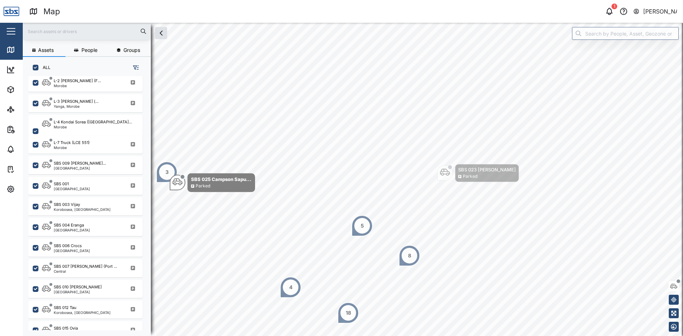 Image resolution: width=683 pixels, height=336 pixels. I want to click on div: SBS 012 Tau, so click(65, 308).